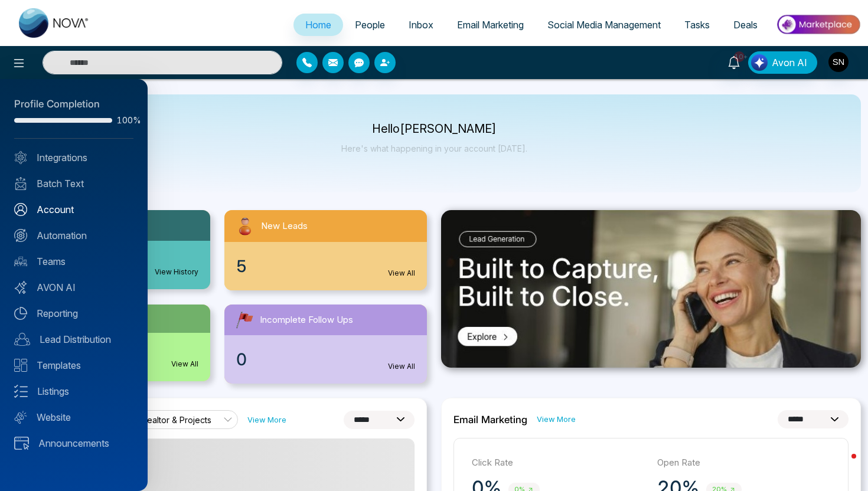  Describe the element at coordinates (74, 417) in the screenshot. I see `a: Website` at that location.